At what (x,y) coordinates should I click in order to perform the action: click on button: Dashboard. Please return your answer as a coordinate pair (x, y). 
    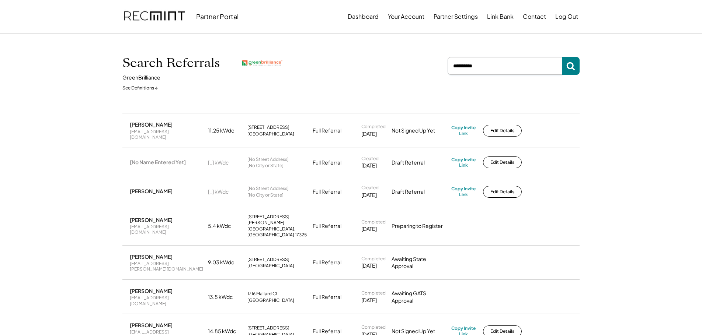
    Looking at the image, I should click on (363, 17).